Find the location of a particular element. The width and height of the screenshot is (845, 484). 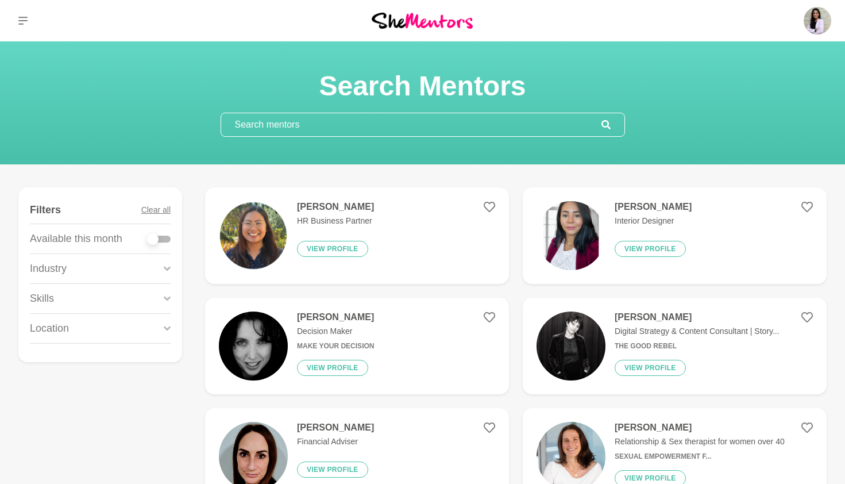

p: Digital Strategy & Content Consultant | Story... is located at coordinates (697, 331).